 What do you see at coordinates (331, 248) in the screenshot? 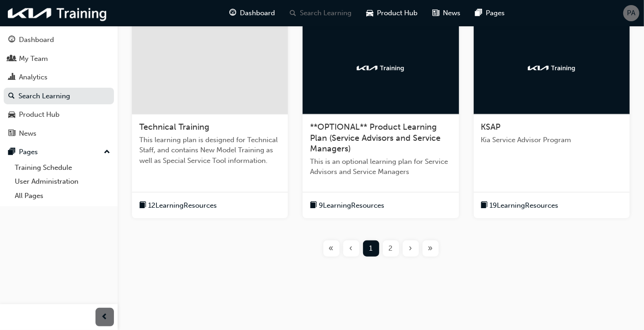
I see `button: First page` at bounding box center [331, 248].